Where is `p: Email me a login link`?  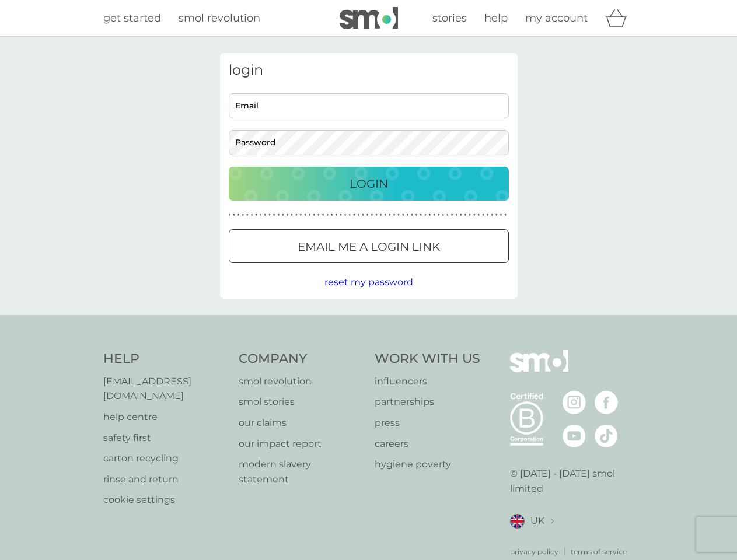
p: Email me a login link is located at coordinates (369, 247).